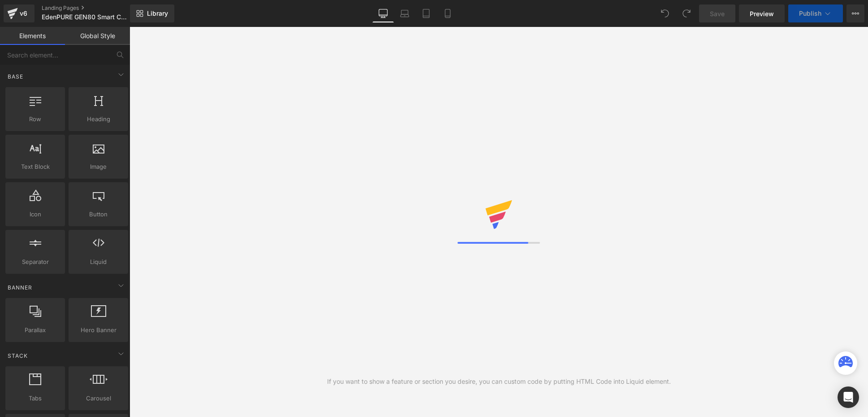  I want to click on span: Icon, so click(35, 214).